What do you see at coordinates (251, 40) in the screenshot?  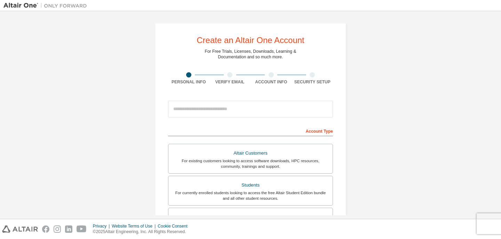 I see `div: Create an Altair One Account` at bounding box center [251, 40].